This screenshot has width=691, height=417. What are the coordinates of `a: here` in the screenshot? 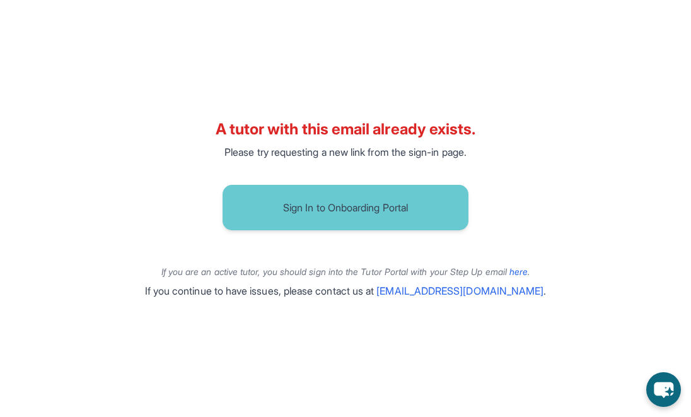 It's located at (518, 271).